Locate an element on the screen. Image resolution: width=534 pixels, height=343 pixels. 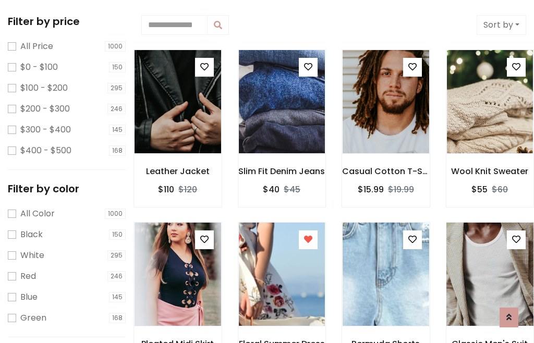
h6: Leather Jacket is located at coordinates (178, 171).